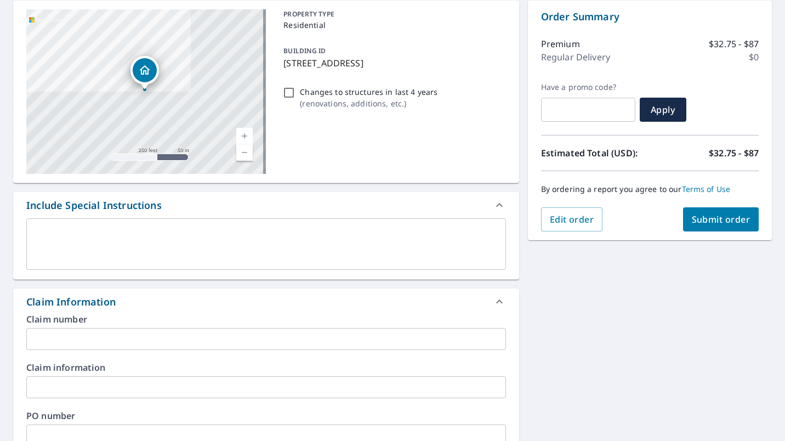  What do you see at coordinates (304, 50) in the screenshot?
I see `p: BUILDING ID` at bounding box center [304, 50].